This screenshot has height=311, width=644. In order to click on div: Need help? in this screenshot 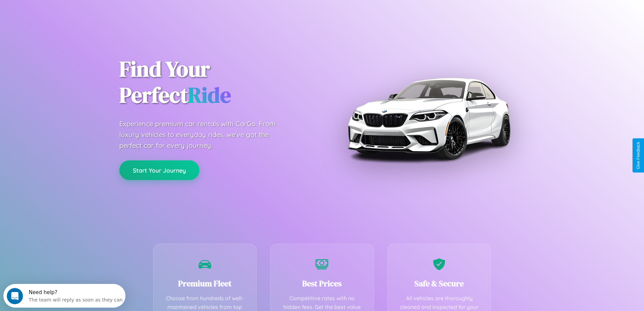, I will do `click(73, 9)`.